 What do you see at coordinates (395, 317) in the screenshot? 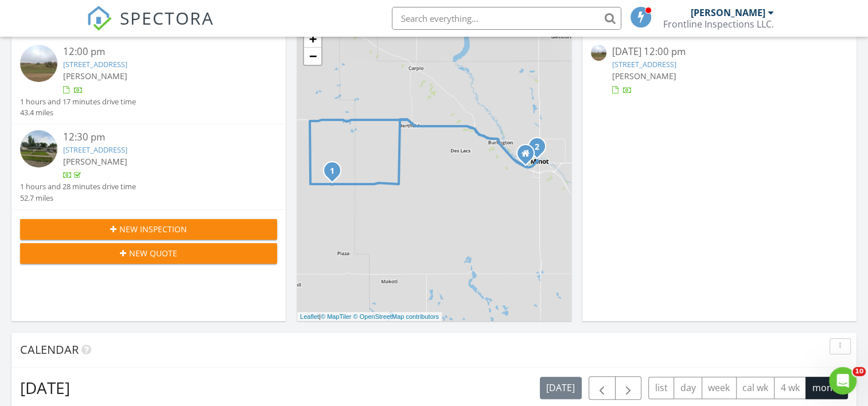
I see `a: © OpenStreetMap contributors` at bounding box center [395, 317].